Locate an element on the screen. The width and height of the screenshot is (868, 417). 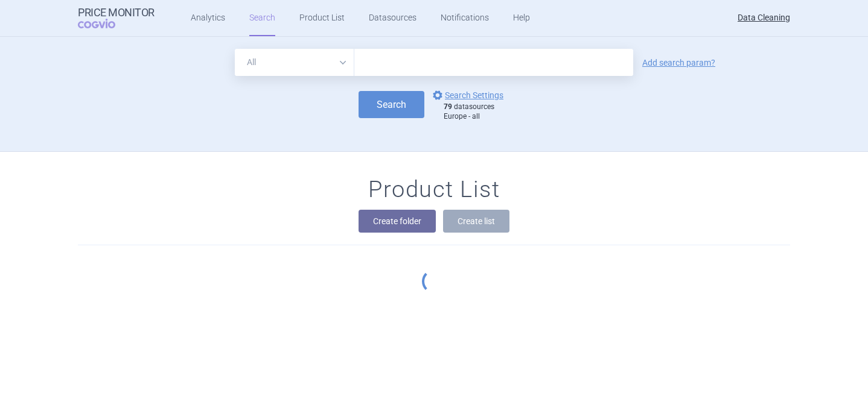
a: Price MonitorCOGVIO is located at coordinates (116, 18).